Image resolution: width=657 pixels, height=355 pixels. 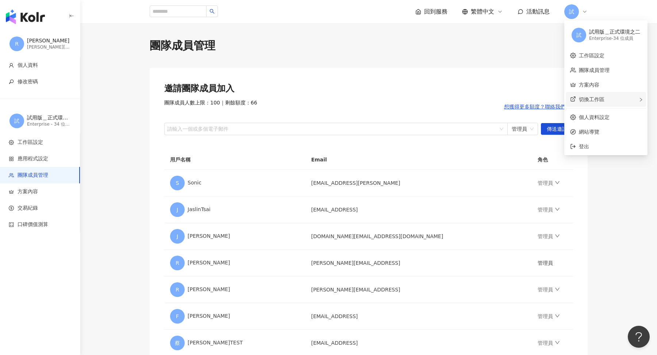 I want to click on th: 角色, so click(x=552, y=159).